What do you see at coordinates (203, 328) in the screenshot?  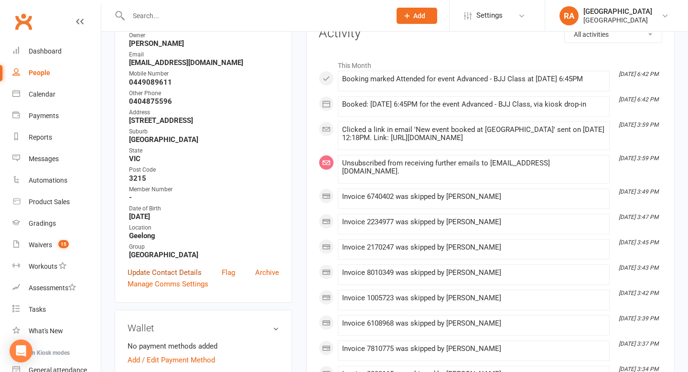 I see `h3: Wallet` at bounding box center [203, 328].